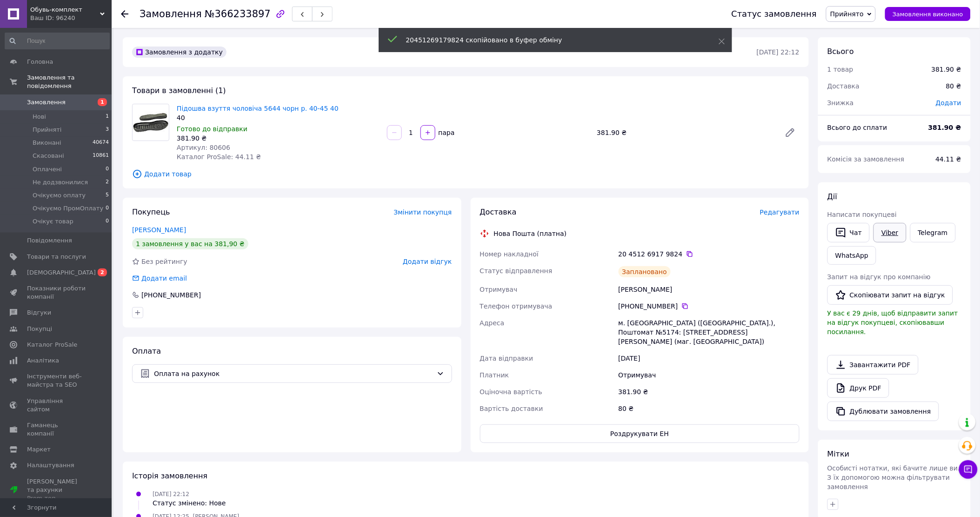  Describe the element at coordinates (517, 271) in the screenshot. I see `span: Статус відправлення` at that location.